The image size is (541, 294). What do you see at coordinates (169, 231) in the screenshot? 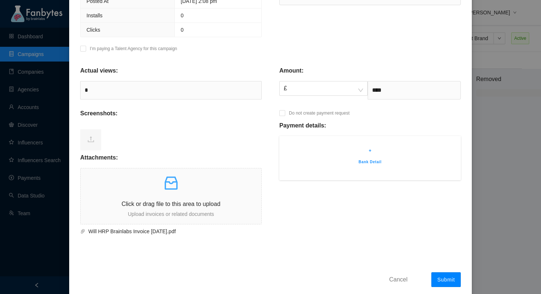
I see `span: Will HRP Brainlabs Invoice 26-09-25.pdf` at bounding box center [169, 231].